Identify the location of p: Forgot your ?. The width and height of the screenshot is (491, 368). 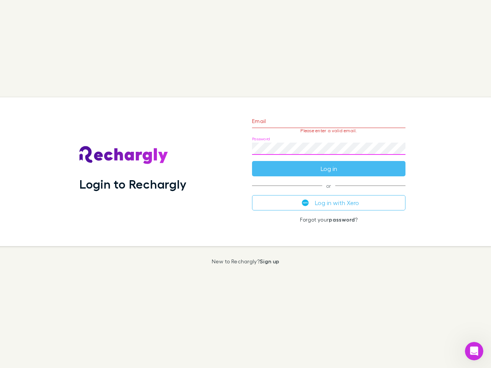
(329, 220).